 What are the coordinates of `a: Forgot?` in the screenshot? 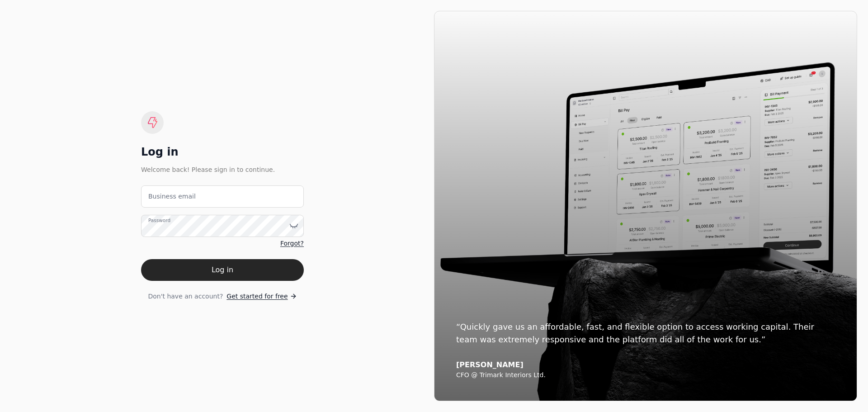 It's located at (292, 243).